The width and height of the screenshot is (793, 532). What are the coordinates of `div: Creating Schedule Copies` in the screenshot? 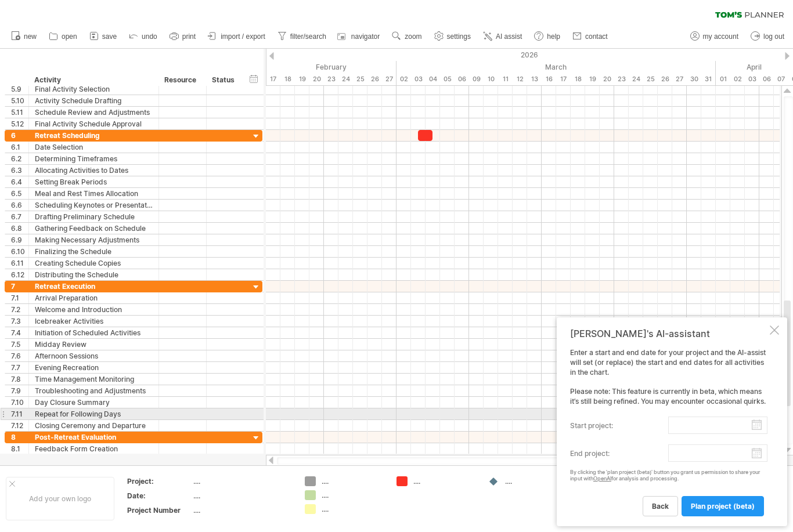 It's located at (94, 263).